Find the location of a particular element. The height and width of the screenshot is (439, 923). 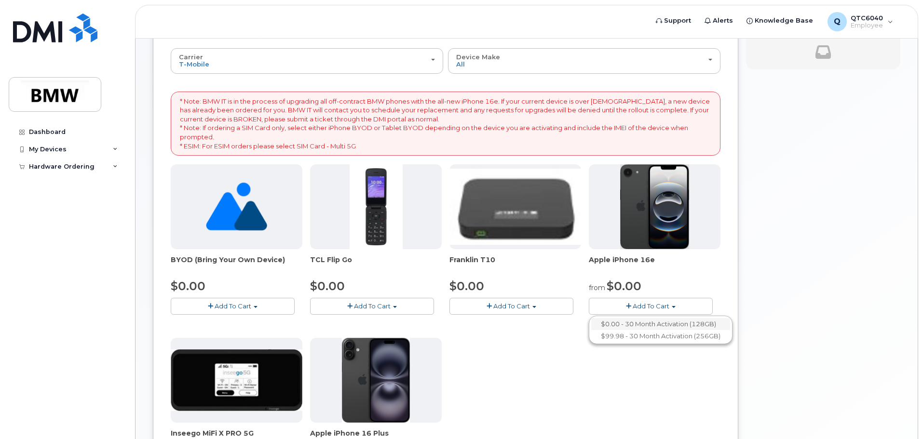

span: Knowledge Base is located at coordinates (784, 21).